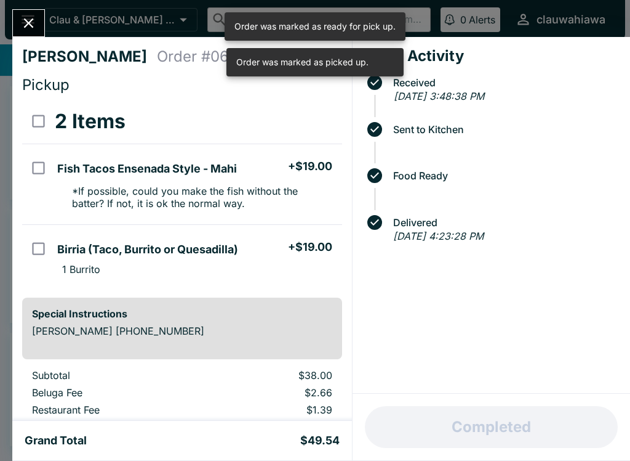 The image size is (630, 461). Describe the element at coordinates (315, 26) in the screenshot. I see `div: Order was marked as ready for pick up.` at that location.